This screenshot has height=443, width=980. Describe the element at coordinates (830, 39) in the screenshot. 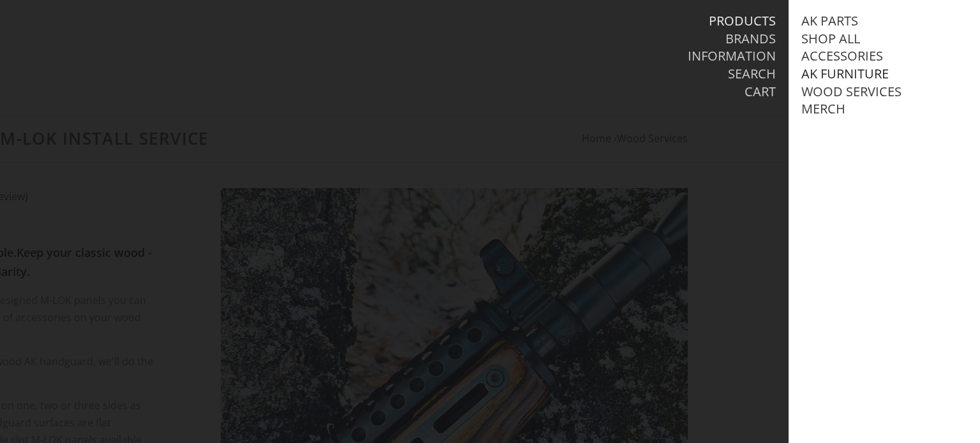

I see `a: Shop All` at that location.